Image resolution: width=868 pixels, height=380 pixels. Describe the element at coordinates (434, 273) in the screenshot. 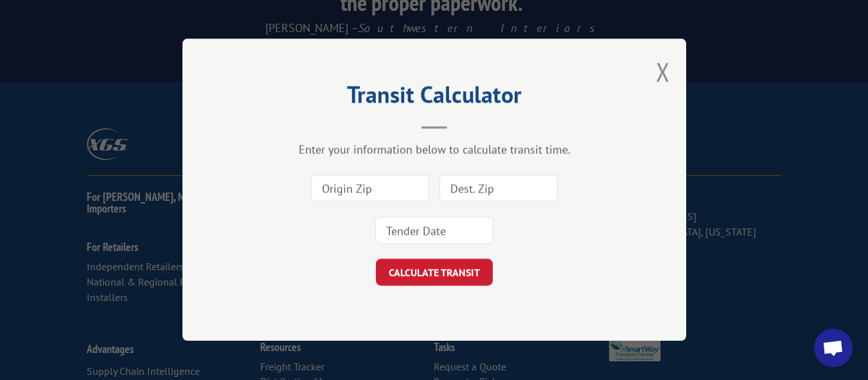

I see `button: CALCULATE TRANSIT` at that location.